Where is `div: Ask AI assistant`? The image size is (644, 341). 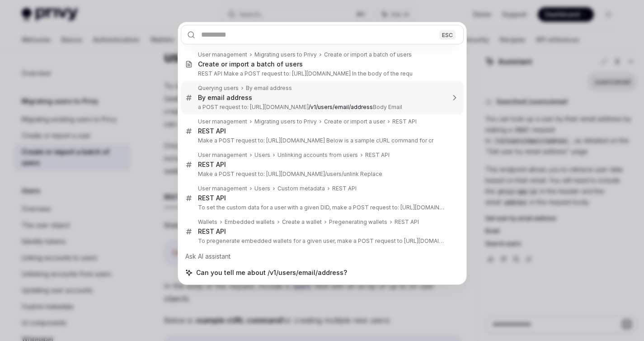 div: Ask AI assistant is located at coordinates (322, 257).